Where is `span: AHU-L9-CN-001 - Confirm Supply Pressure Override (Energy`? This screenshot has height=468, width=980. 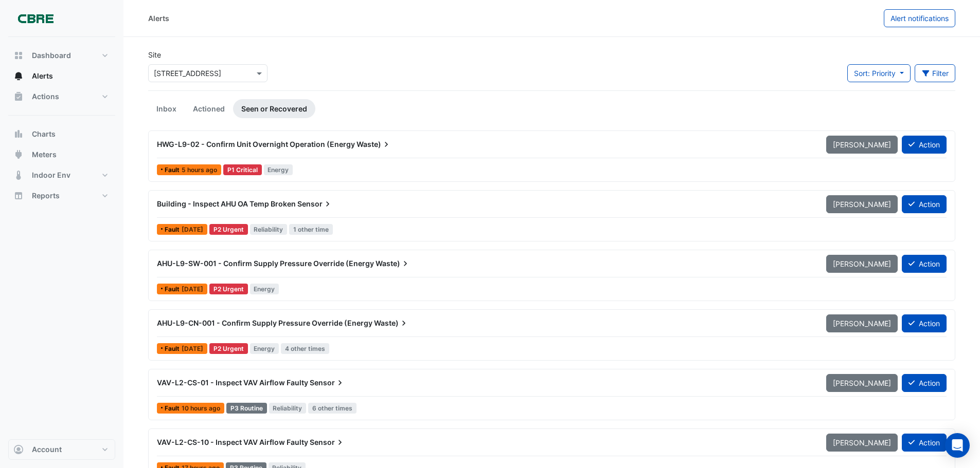
span: AHU-L9-CN-001 - Confirm Supply Pressure Override (Energy is located at coordinates (264, 323).